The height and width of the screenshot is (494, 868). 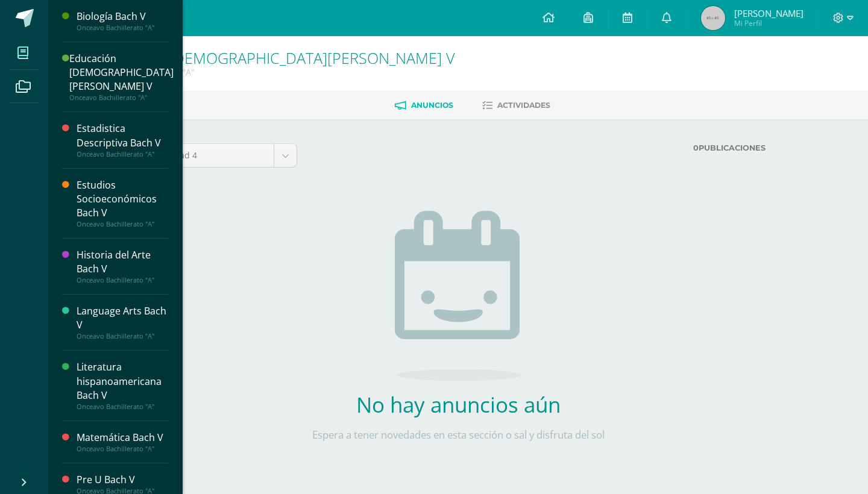 What do you see at coordinates (588, 147) in the screenshot?
I see `label: Publicaciones` at bounding box center [588, 147].